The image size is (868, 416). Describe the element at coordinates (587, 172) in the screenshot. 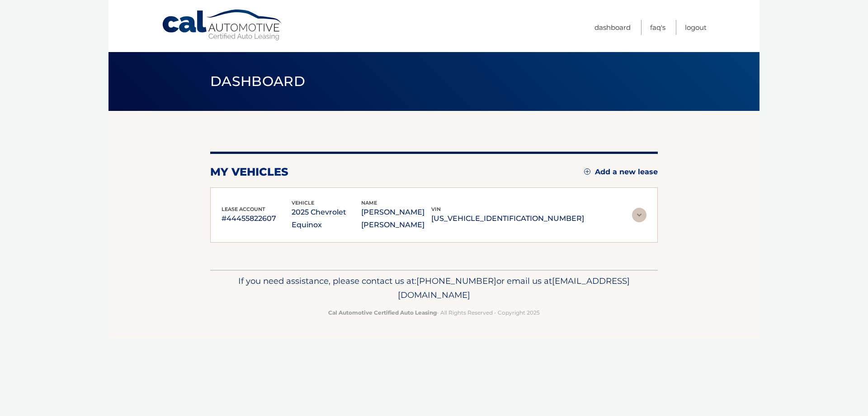

I see `img: add.svg` at that location.